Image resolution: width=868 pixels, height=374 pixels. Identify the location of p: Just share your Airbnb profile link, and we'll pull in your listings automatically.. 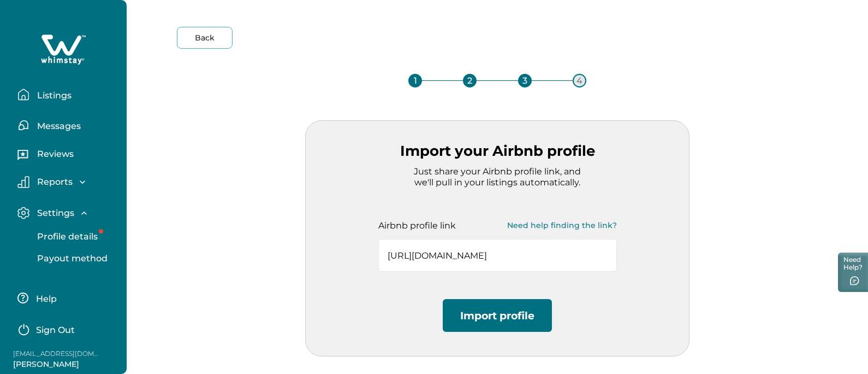
(497, 176).